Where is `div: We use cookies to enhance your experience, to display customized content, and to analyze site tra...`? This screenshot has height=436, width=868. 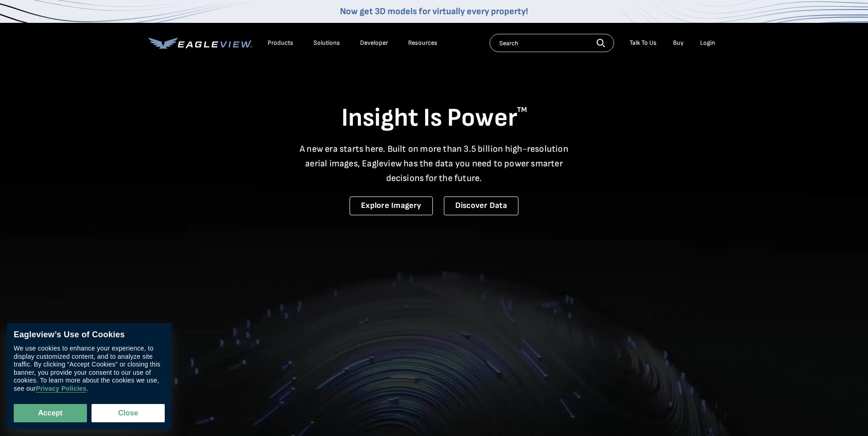
div: We use cookies to enhance your experience, to display customized content, and to analyze site tra... is located at coordinates (89, 368).